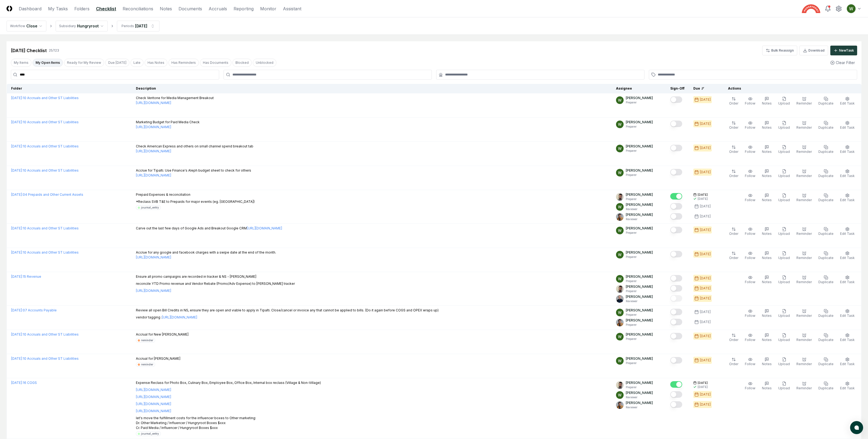 The image size is (868, 439). Describe the element at coordinates (69, 89) in the screenshot. I see `th: Folder` at that location.